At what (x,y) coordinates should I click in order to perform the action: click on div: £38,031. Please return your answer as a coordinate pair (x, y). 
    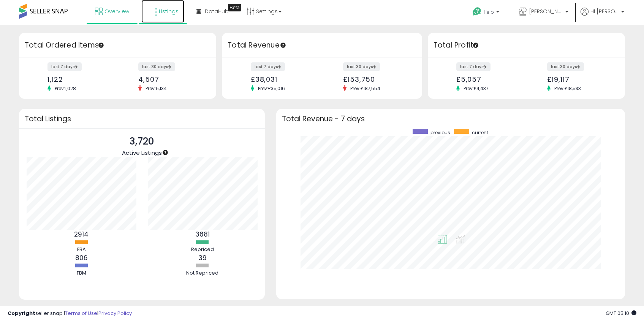
    Looking at the image, I should click on (283, 79).